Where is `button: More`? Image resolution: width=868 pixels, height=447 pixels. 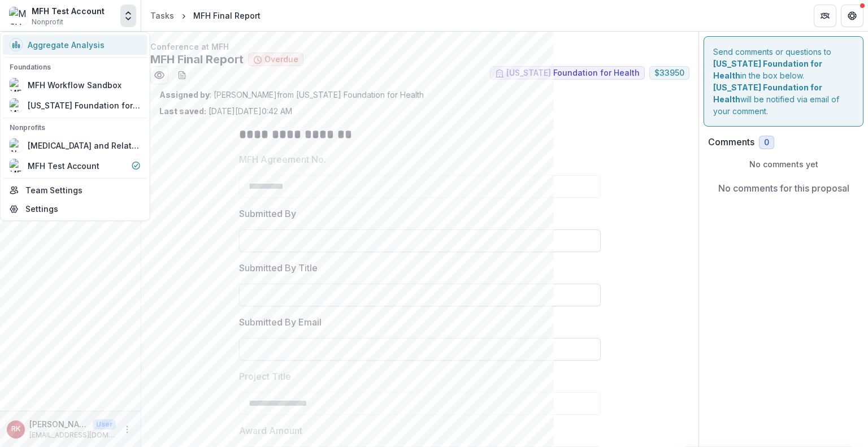
button: More is located at coordinates (127, 430).